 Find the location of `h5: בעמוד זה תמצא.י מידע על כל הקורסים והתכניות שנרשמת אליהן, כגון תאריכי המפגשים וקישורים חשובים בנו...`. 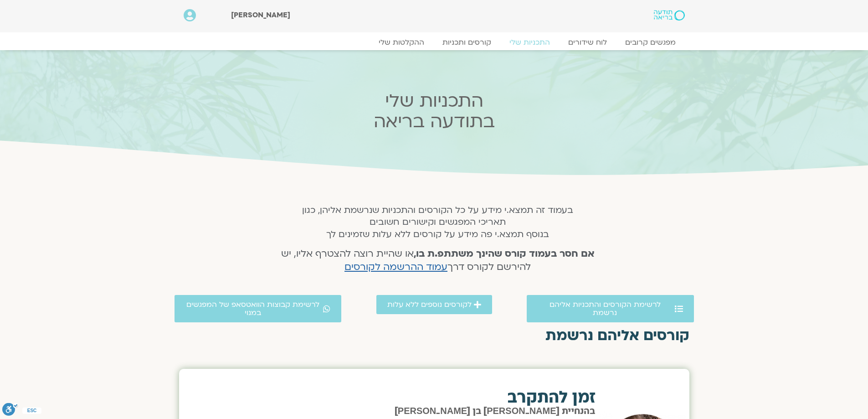

h5: בעמוד זה תמצא.י מידע על כל הקורסים והתכניות שנרשמת אליהן, כגון תאריכי המפגשים וקישורים חשובים בנו... is located at coordinates (438, 222).